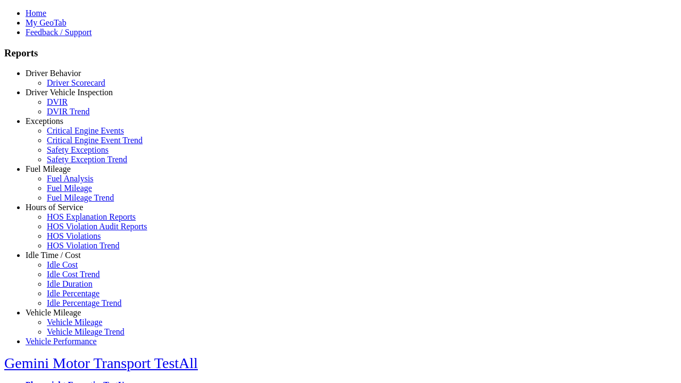 The width and height of the screenshot is (681, 383). I want to click on a: Safety Exception Trend, so click(87, 159).